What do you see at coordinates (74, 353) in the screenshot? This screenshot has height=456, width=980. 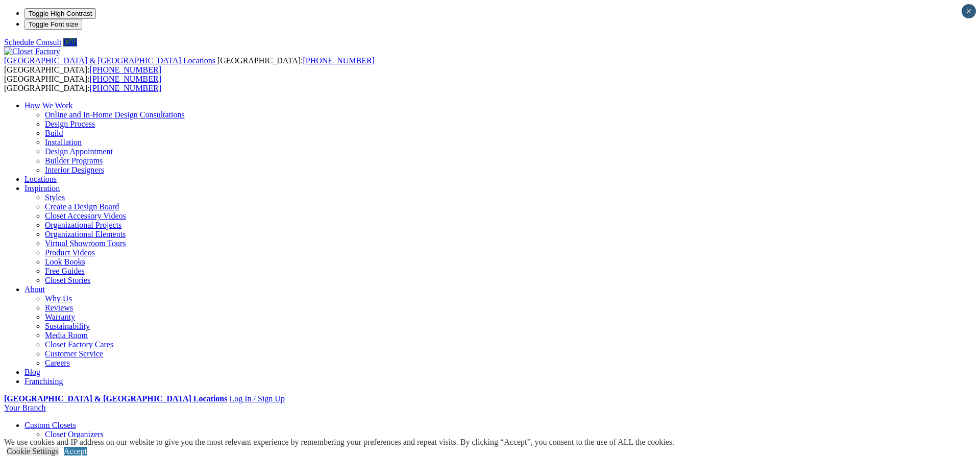 I see `a: Customer Service` at bounding box center [74, 353].